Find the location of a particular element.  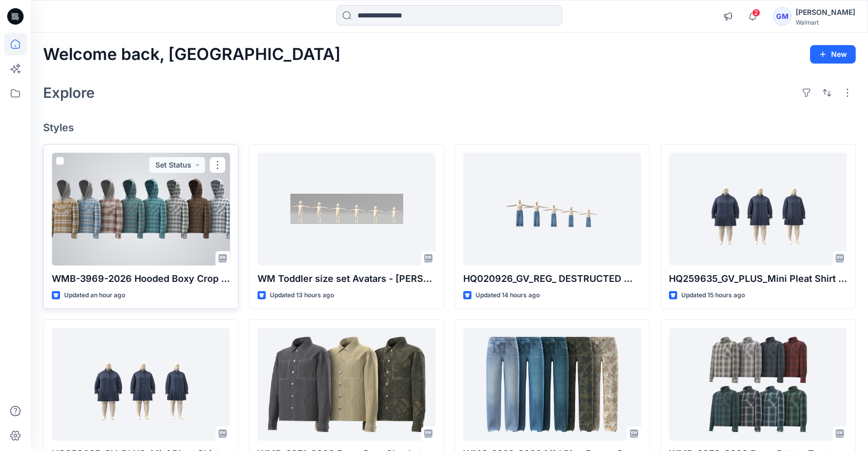

span: 2 is located at coordinates (756, 13).